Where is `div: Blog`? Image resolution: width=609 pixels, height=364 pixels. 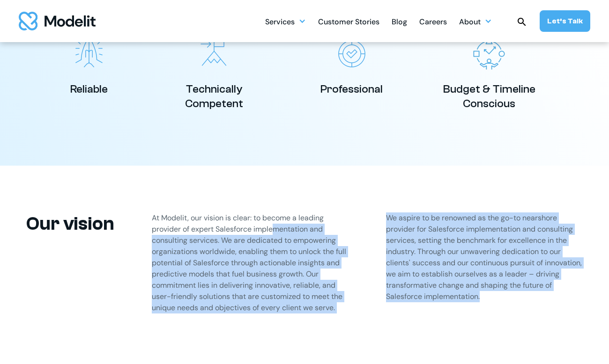
div: Blog is located at coordinates (399, 23).